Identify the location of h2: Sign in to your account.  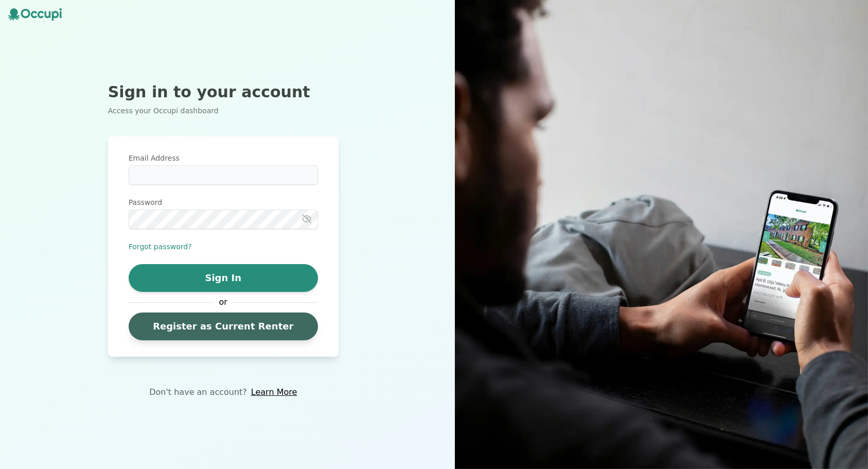
(223, 92).